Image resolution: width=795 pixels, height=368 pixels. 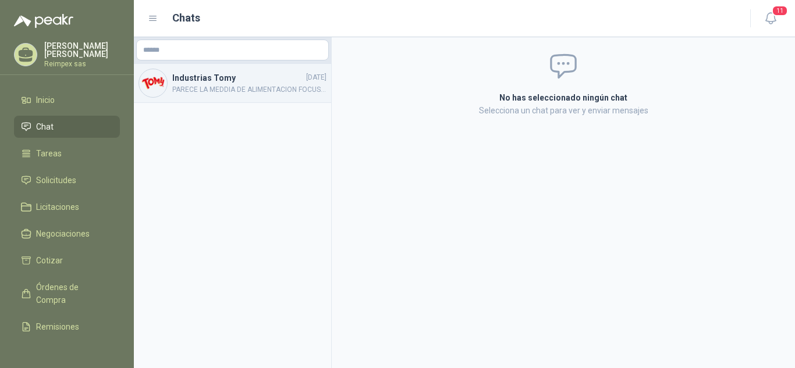 What do you see at coordinates (63, 234) in the screenshot?
I see `span: Negociaciones` at bounding box center [63, 234].